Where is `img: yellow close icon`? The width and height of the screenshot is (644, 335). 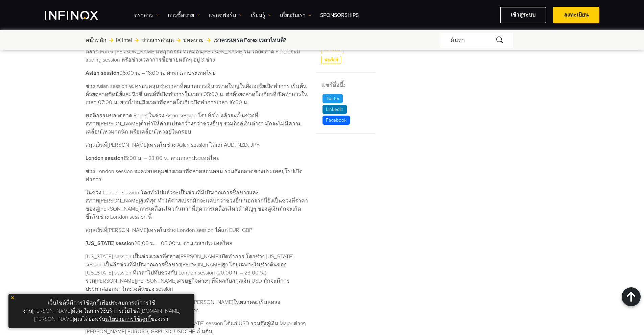 img: yellow close icon is located at coordinates (13, 298).